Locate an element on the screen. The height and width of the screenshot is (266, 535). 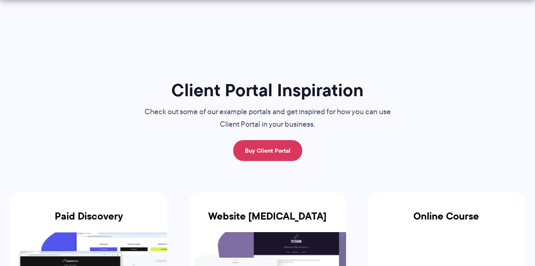
a: Buy Client Portal is located at coordinates (267, 150).